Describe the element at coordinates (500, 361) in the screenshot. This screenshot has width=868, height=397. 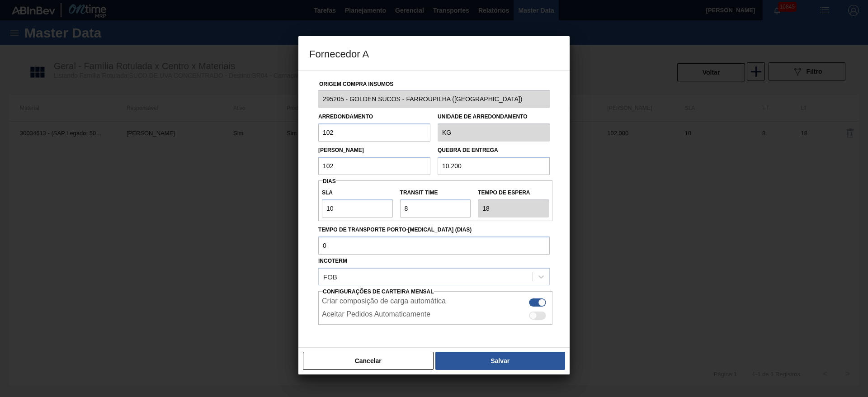
I see `button: Salvar` at that location.